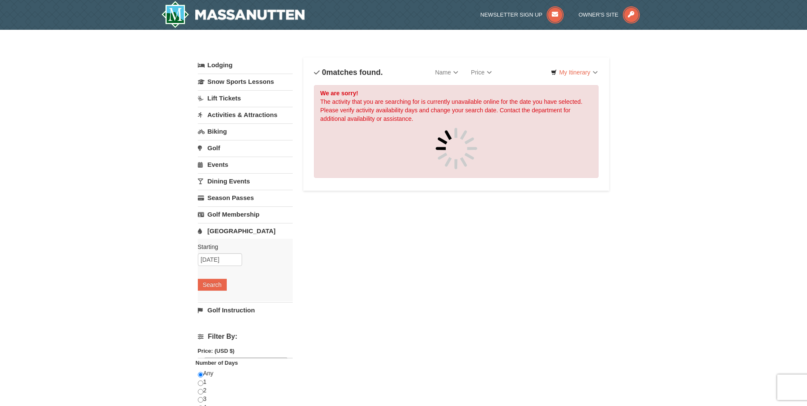  I want to click on span: 0, so click(324, 72).